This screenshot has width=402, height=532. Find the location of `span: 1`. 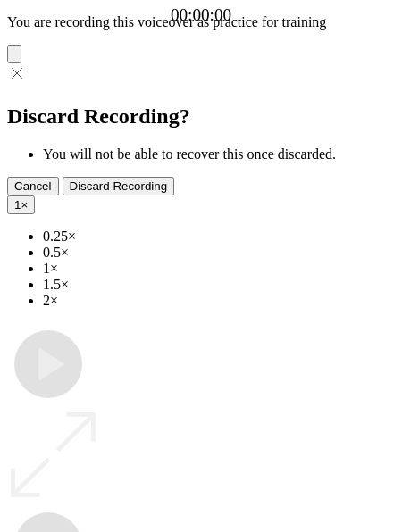

span: 1 is located at coordinates (17, 205).